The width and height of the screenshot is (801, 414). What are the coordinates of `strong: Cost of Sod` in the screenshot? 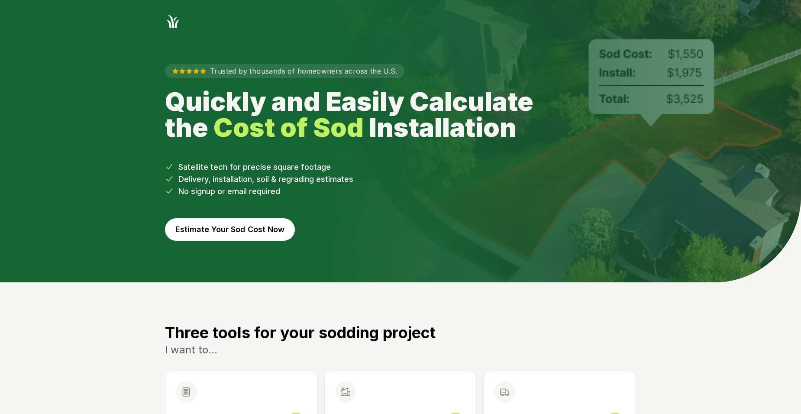 It's located at (288, 127).